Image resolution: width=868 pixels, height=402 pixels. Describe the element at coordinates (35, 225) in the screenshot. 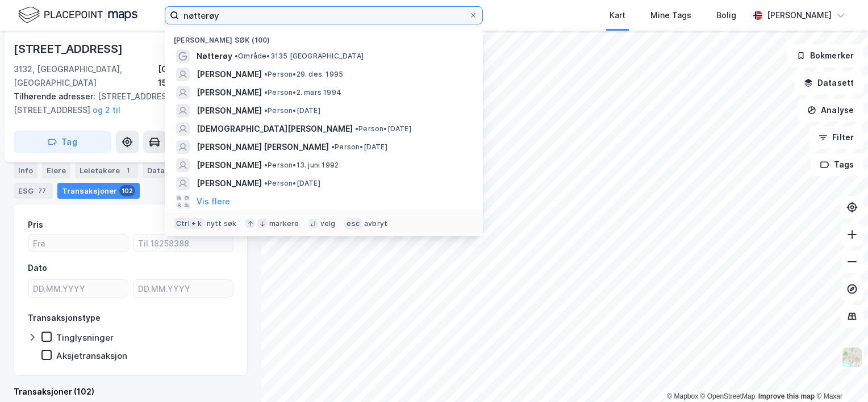

I see `div: Pris` at that location.